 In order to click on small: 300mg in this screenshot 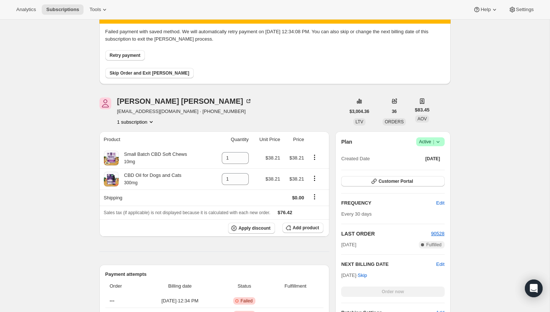, I will do `click(131, 183)`.